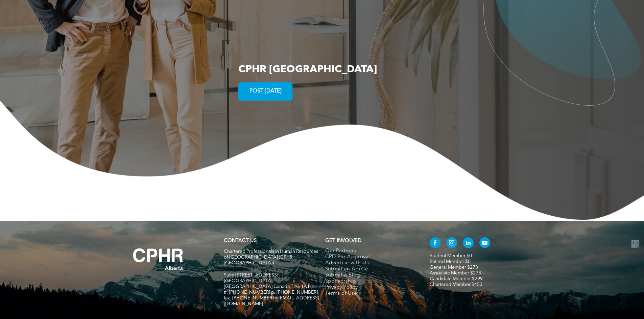 This screenshot has width=644, height=319. I want to click on a: instagram, so click(452, 243).